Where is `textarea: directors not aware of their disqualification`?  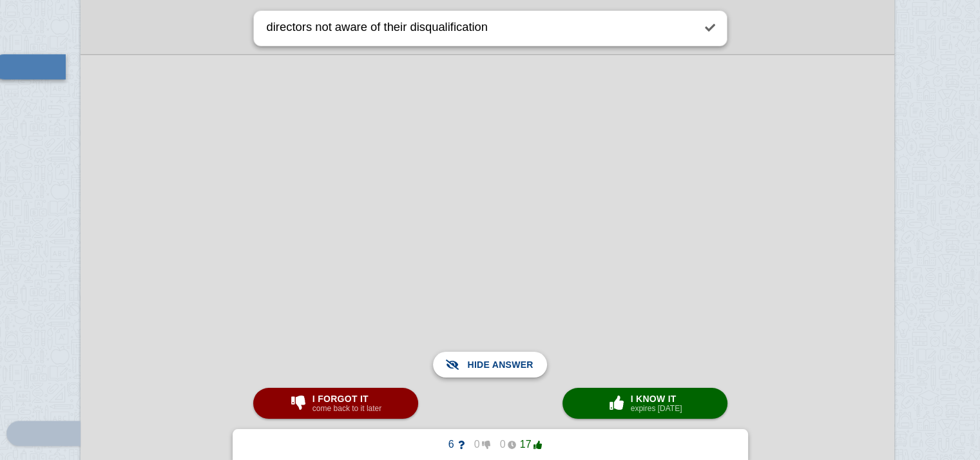 textarea: directors not aware of their disqualification is located at coordinates (479, 28).